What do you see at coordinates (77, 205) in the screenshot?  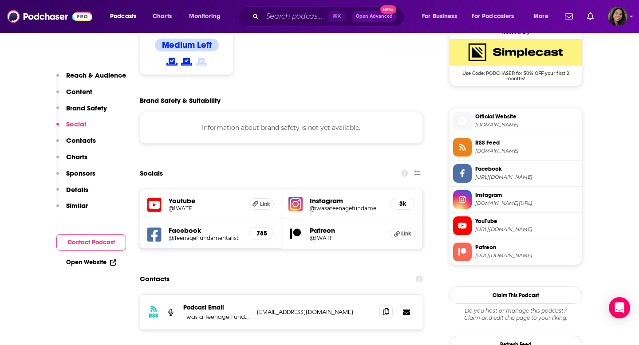 I see `p: Similar` at bounding box center [77, 205].